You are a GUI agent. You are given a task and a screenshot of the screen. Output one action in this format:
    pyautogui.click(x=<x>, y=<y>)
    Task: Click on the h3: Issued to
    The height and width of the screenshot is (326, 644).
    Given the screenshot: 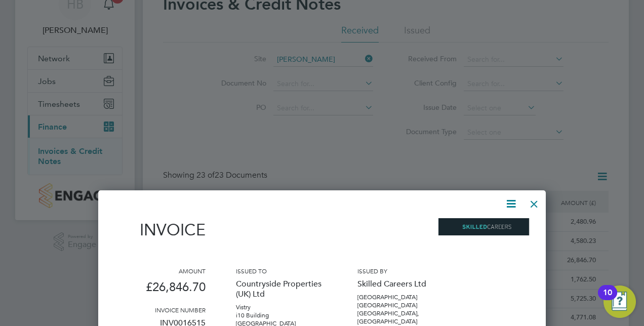 What is the action you would take?
    pyautogui.click(x=281, y=271)
    